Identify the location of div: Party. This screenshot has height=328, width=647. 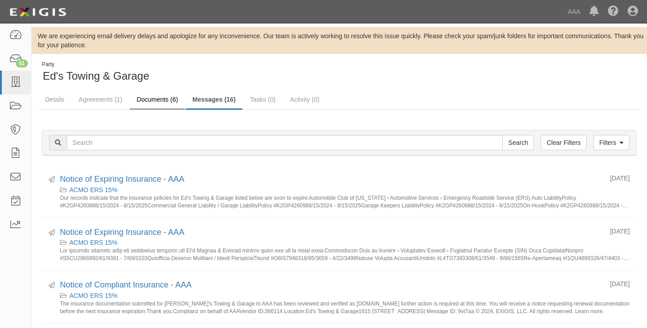
(95, 64).